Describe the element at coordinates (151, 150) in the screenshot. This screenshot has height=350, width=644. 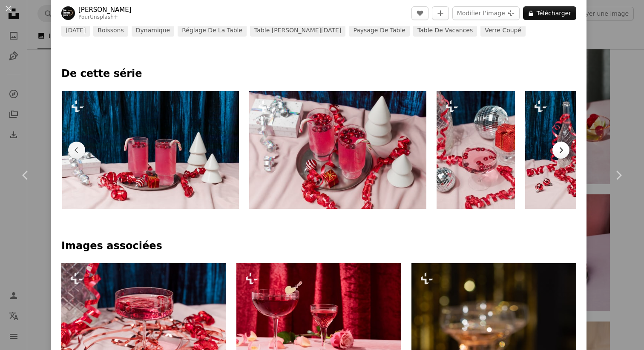
I see `a: Une table surmontée de deux verres remplis de liquide rose` at that location.